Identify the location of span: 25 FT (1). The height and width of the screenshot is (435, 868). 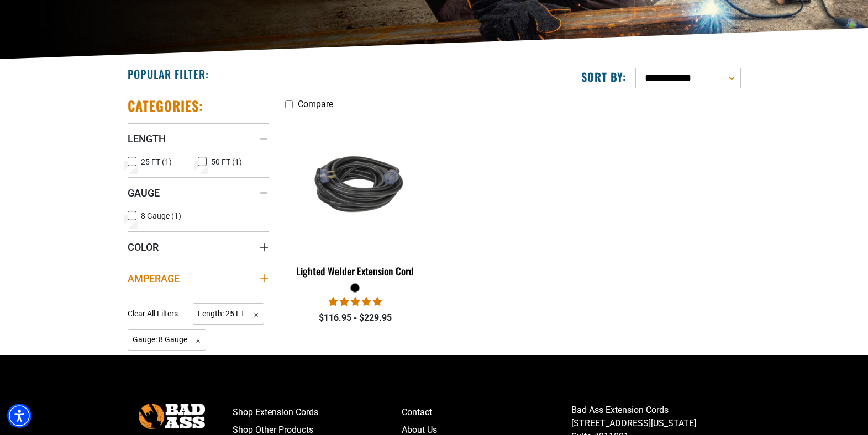
(156, 162).